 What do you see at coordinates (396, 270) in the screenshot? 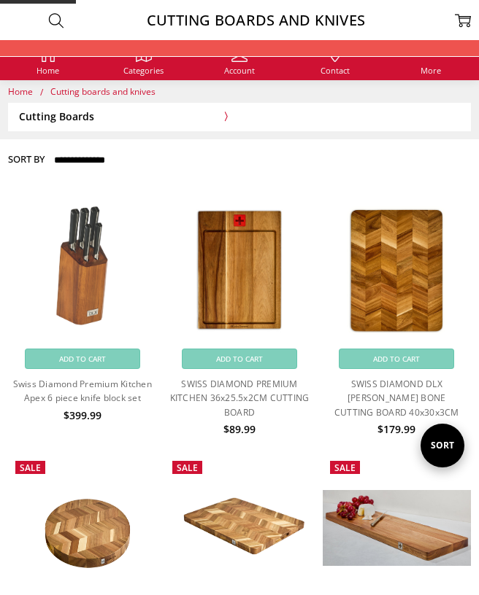
I see `a: SWISS DIAMOND DLX HERRING BONE CUTTING BOARD 40x30x3CM` at bounding box center [396, 270].